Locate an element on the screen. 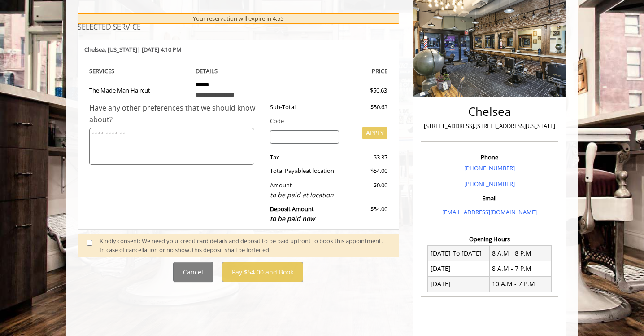 This screenshot has height=336, width=644. div: Your reservation will expire in 4:55 is located at coordinates (238, 19).